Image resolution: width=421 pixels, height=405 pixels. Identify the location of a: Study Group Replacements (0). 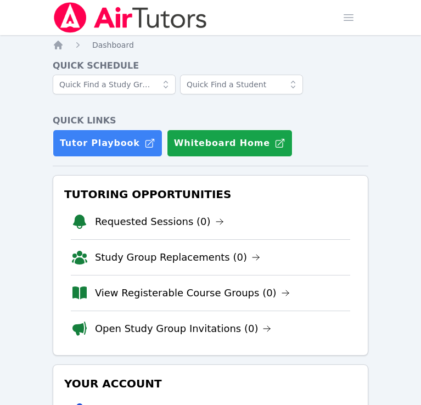
(177, 258).